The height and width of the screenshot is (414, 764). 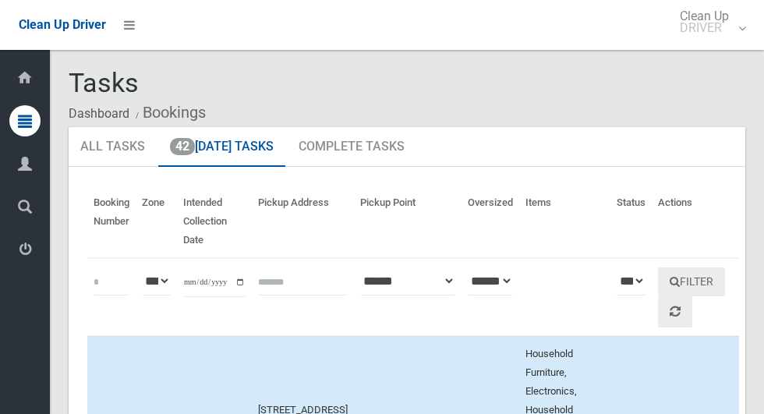 I want to click on span: Tasks, so click(x=104, y=83).